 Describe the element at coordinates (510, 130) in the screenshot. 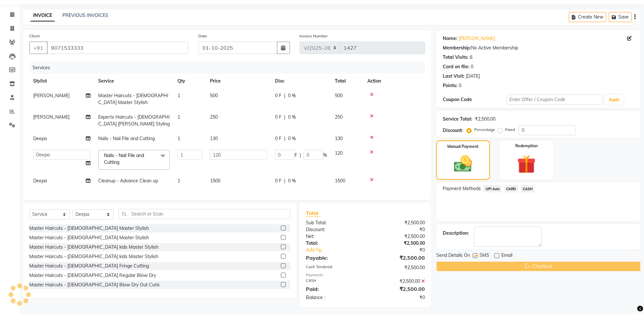

I see `label: Fixed` at that location.